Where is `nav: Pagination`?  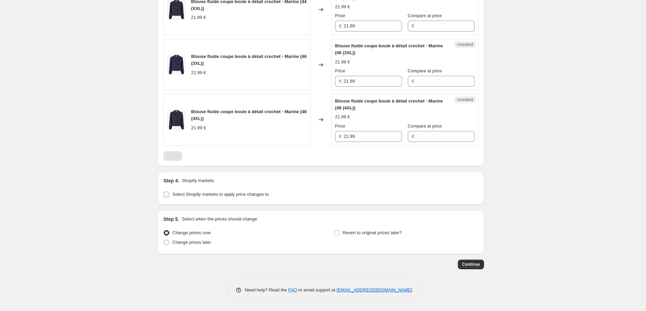
nav: Pagination is located at coordinates (173, 156).